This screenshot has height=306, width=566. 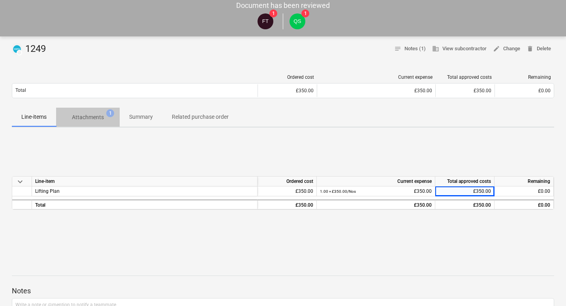 What do you see at coordinates (88, 117) in the screenshot?
I see `p: Attachments` at bounding box center [88, 117].